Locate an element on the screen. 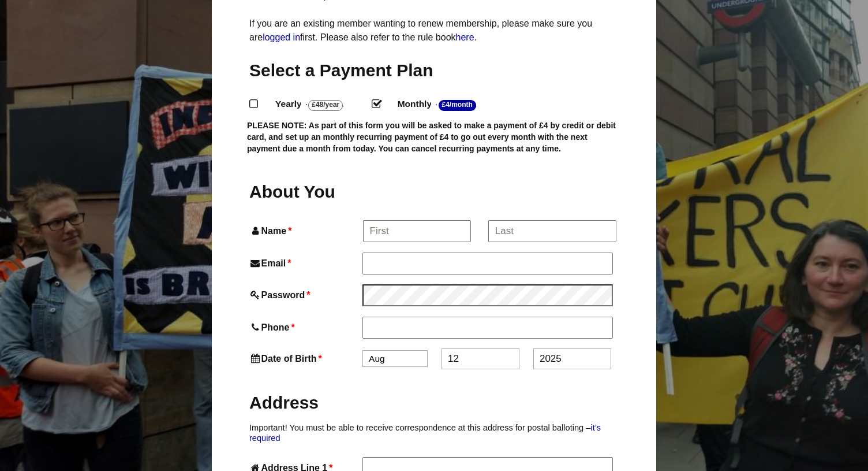  strong: £4/Month is located at coordinates (457, 105).